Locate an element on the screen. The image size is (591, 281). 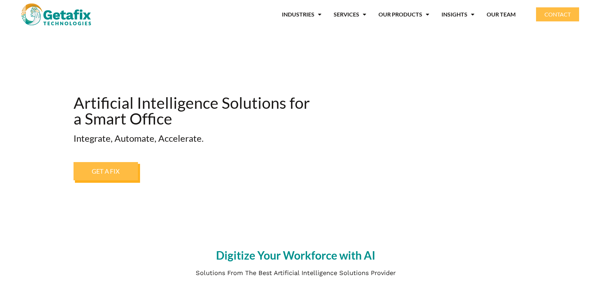
h1: Artificial Intelligence Solutions for a Smart Office is located at coordinates (194, 111).